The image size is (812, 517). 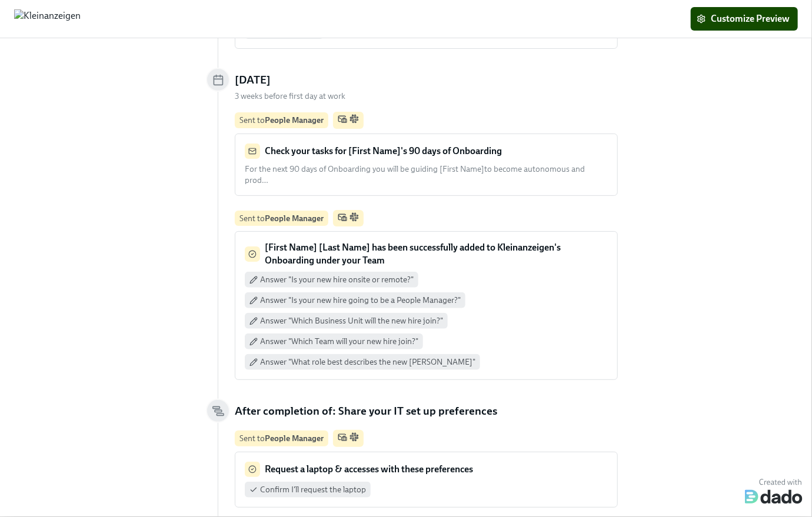 What do you see at coordinates (426, 254) in the screenshot?
I see `div: [First Name] [Last Name] has been successfully added to Kleinanzeigen's Onboarding under your Team` at bounding box center [426, 254].